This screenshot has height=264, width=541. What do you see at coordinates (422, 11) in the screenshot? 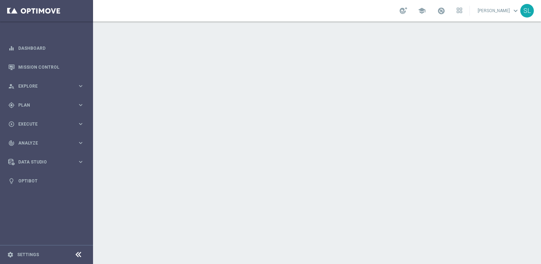
I see `span: school` at bounding box center [422, 11].